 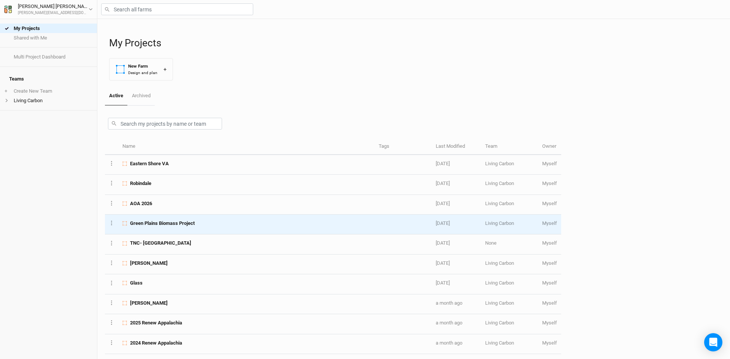 I want to click on div: Design and plan, so click(x=143, y=73).